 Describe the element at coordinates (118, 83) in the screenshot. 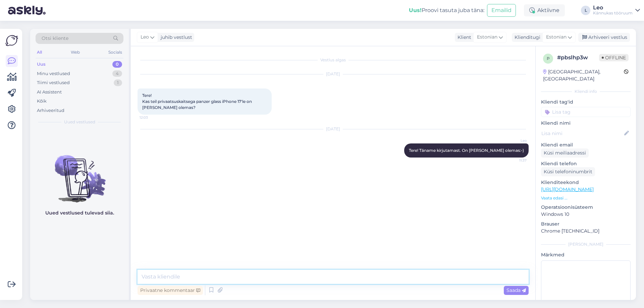

I see `div: 1` at that location.